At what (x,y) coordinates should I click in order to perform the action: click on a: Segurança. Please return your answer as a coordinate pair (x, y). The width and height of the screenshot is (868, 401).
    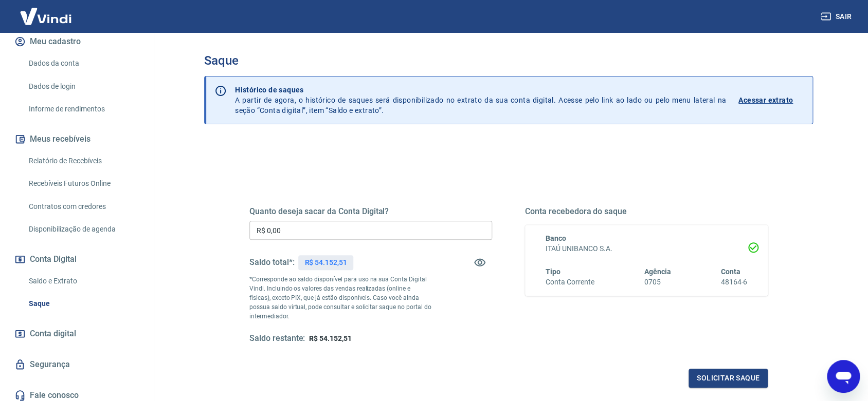
    Looking at the image, I should click on (77, 365).